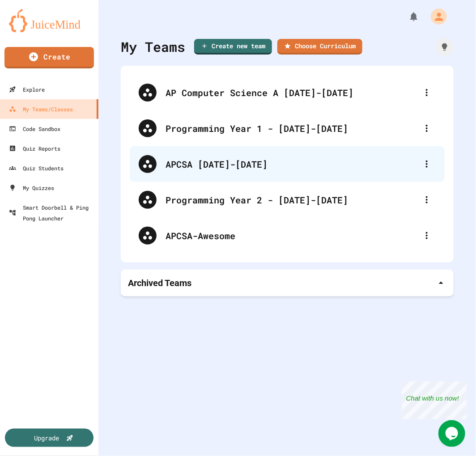 This screenshot has width=476, height=456. What do you see at coordinates (320, 47) in the screenshot?
I see `a: Choose Curriculum` at bounding box center [320, 47].